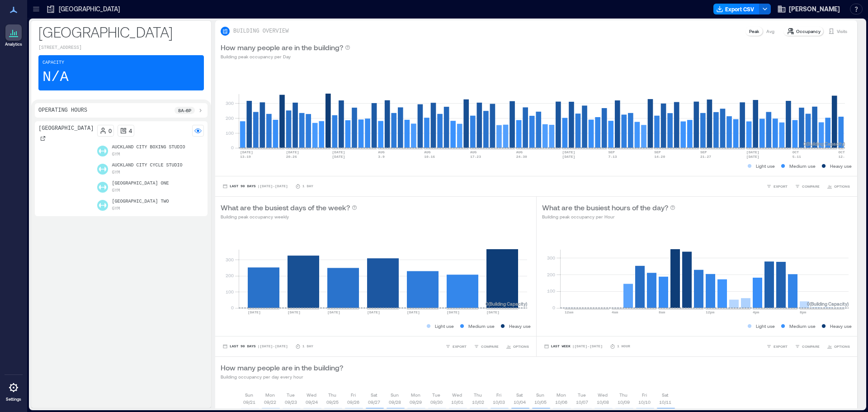 The image size is (868, 412). I want to click on p: Mon, so click(270, 394).